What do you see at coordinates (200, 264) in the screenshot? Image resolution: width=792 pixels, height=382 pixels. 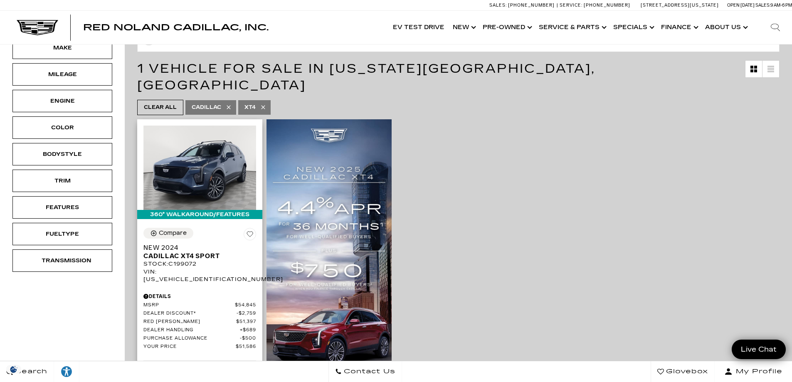 I see `div: Stock : C199072` at bounding box center [200, 264].